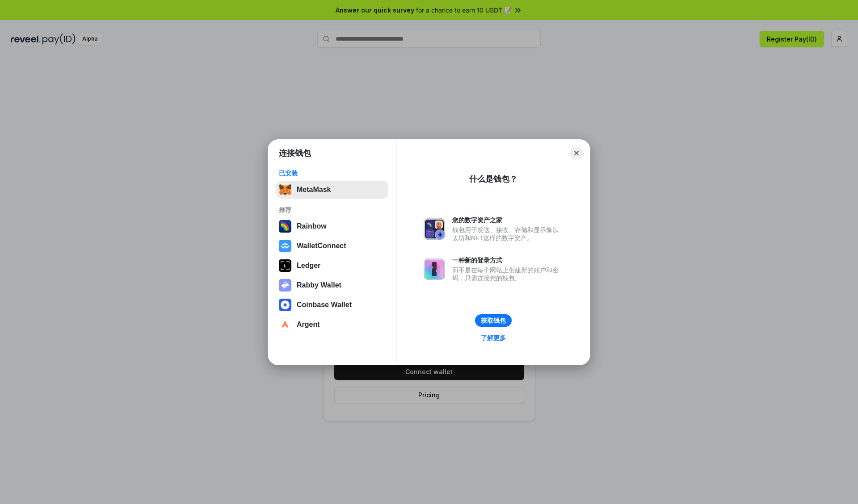  I want to click on button: Close, so click(576, 153).